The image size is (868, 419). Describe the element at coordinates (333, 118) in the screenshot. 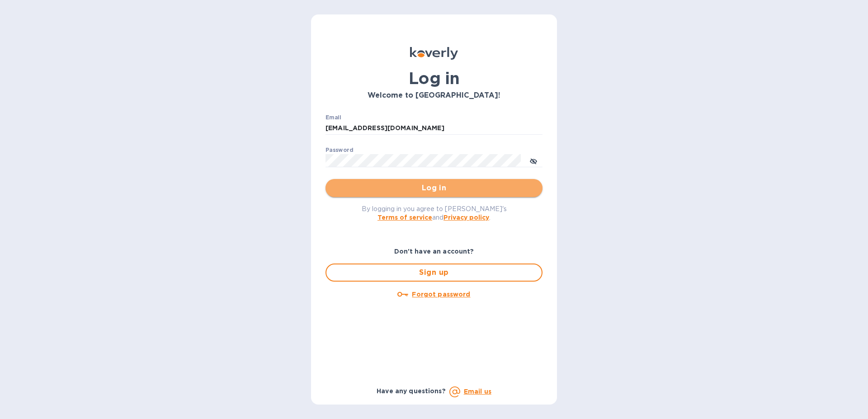

I see `label: Email` at that location.